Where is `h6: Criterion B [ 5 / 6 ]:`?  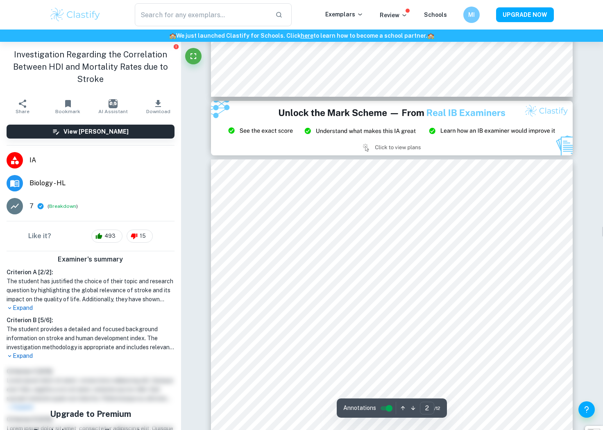 h6: Criterion B [ 5 / 6 ]: is located at coordinates (91, 320).